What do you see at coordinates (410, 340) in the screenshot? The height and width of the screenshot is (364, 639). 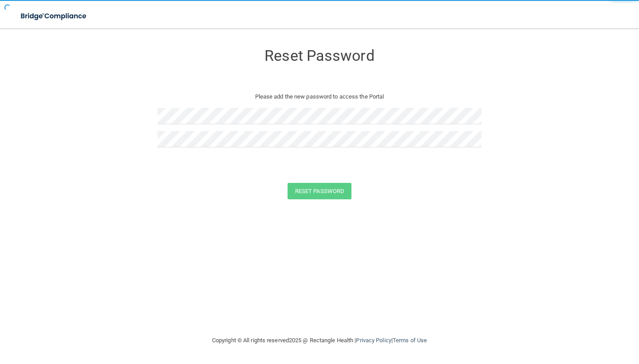 I see `a: Terms of Use` at bounding box center [410, 340].